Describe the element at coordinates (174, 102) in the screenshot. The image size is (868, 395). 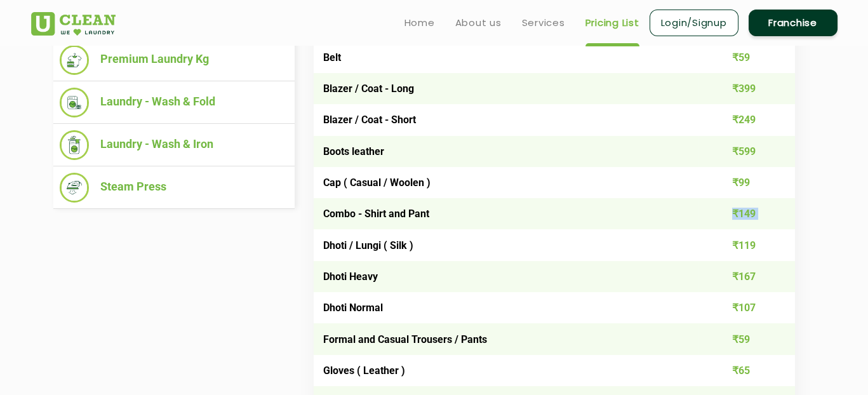
I see `li: Laundry - Wash & Fold` at that location.